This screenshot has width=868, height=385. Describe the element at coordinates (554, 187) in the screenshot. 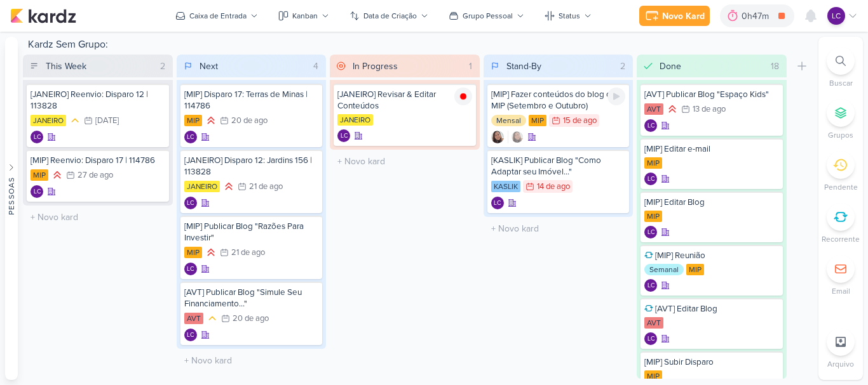

I see `div: 14 de ago` at that location.